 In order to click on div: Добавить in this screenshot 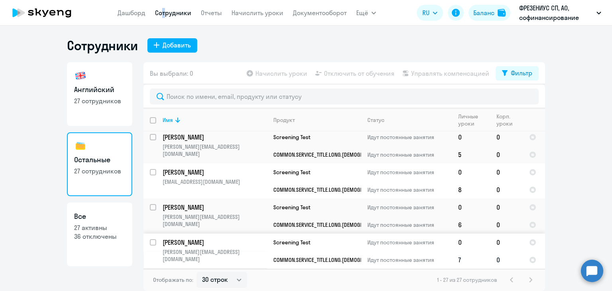, I will do `click(176, 45)`.